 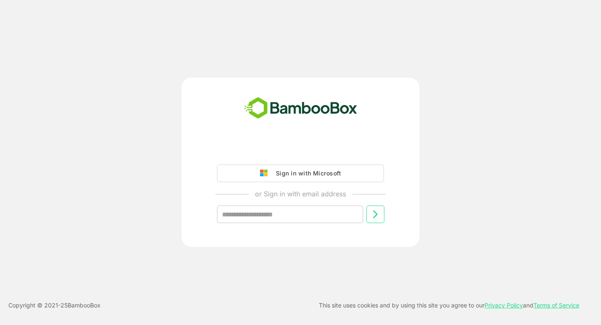 I want to click on img: google, so click(x=266, y=173).